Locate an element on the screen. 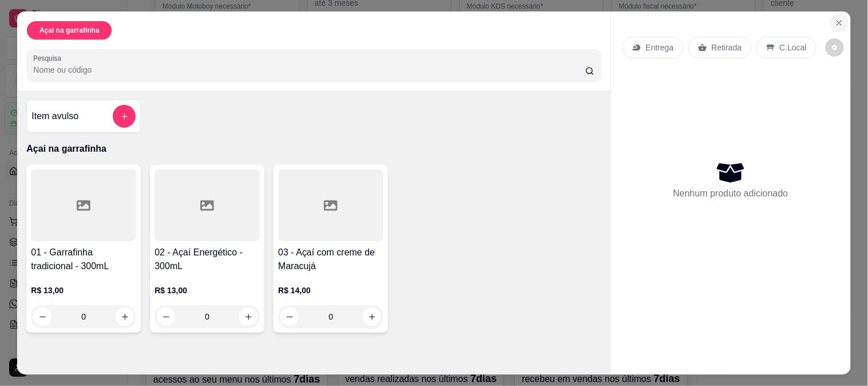 This screenshot has width=868, height=386. p: C.Local is located at coordinates (793, 48).